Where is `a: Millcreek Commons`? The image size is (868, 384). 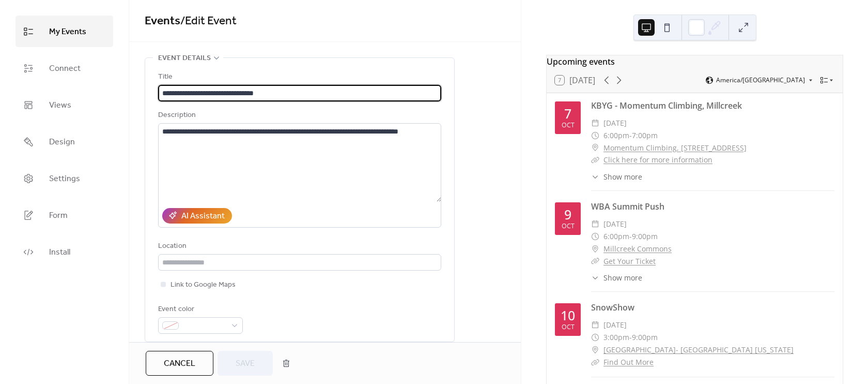 a: Millcreek Commons is located at coordinates (638, 248).